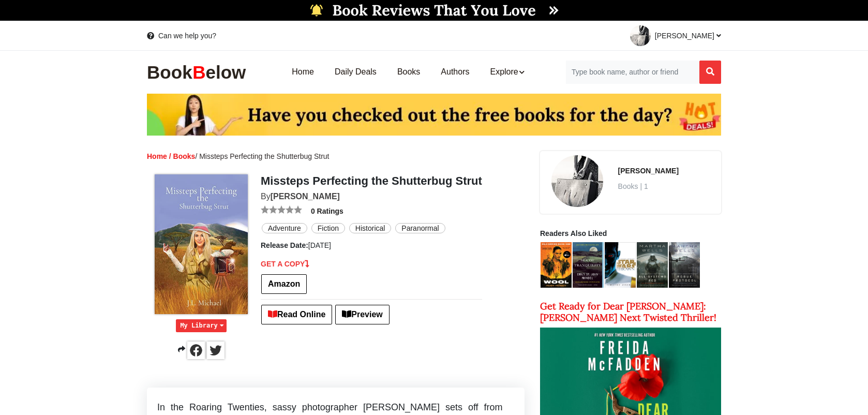 The height and width of the screenshot is (415, 868). What do you see at coordinates (201, 326) in the screenshot?
I see `button: My Library` at bounding box center [201, 326].